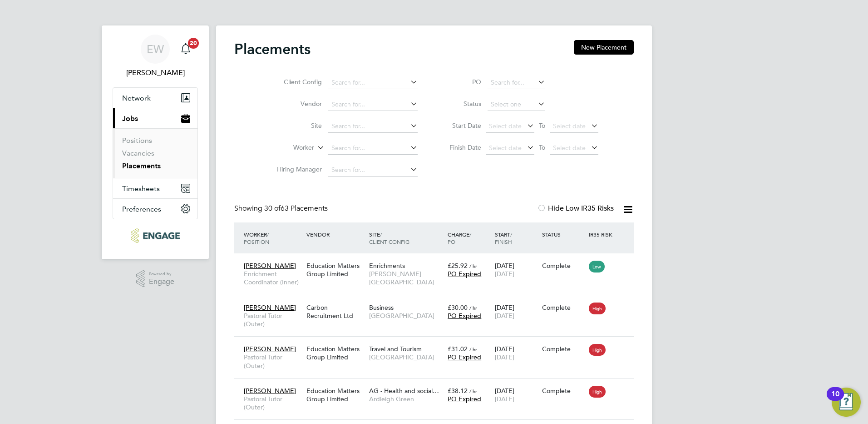  Describe the element at coordinates (273, 277) in the screenshot. I see `span: Enrichment Coordinator (Inner)` at that location.